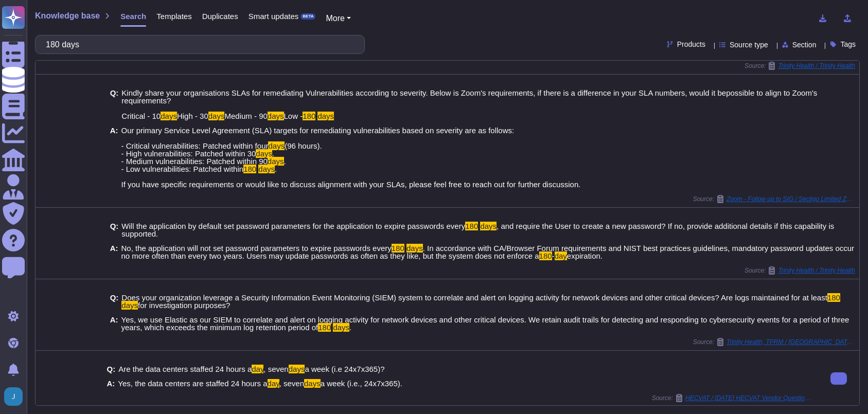 The width and height of the screenshot is (868, 414). I want to click on span: Will the application by default set password parameters for the application to expire passwords e..., so click(293, 226).